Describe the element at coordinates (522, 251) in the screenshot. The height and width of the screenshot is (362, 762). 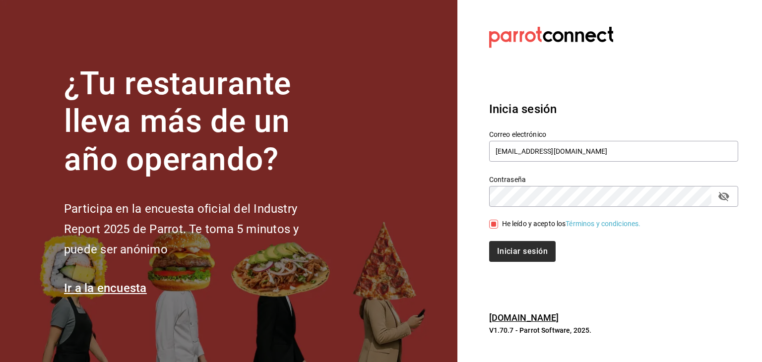
I see `button: Iniciar sesión` at that location.